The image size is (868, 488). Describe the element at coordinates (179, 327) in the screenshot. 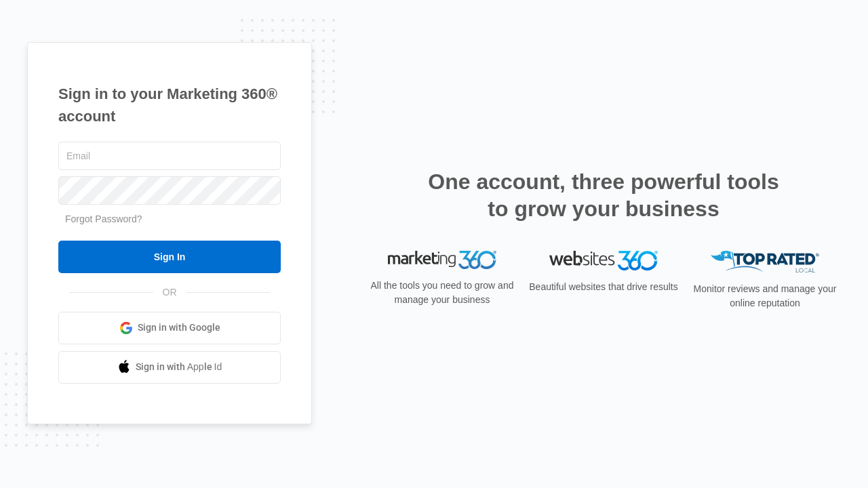

I see `span: Sign in with Google` at that location.